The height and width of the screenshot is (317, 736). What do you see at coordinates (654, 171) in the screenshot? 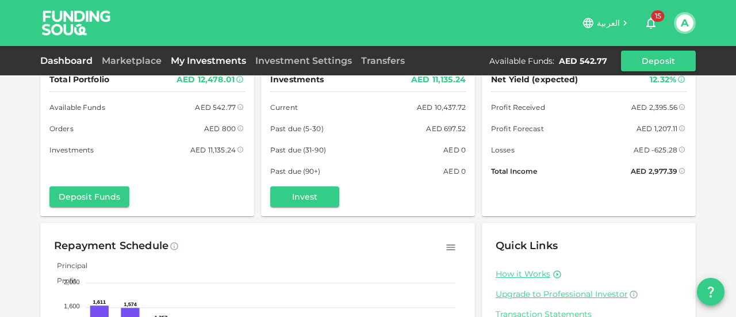
I see `div: AED 2,977.39` at bounding box center [654, 171].